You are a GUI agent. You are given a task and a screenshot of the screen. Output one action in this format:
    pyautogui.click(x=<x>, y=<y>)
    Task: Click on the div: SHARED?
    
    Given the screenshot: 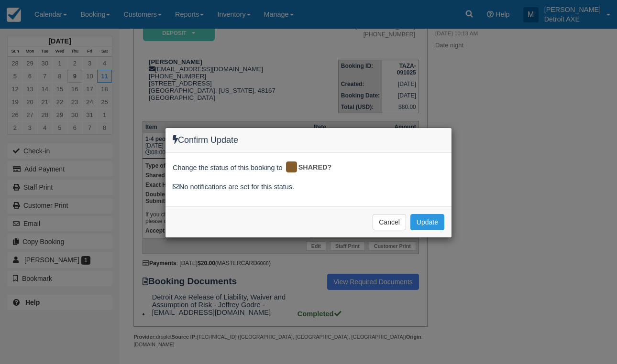 What is the action you would take?
    pyautogui.click(x=311, y=168)
    